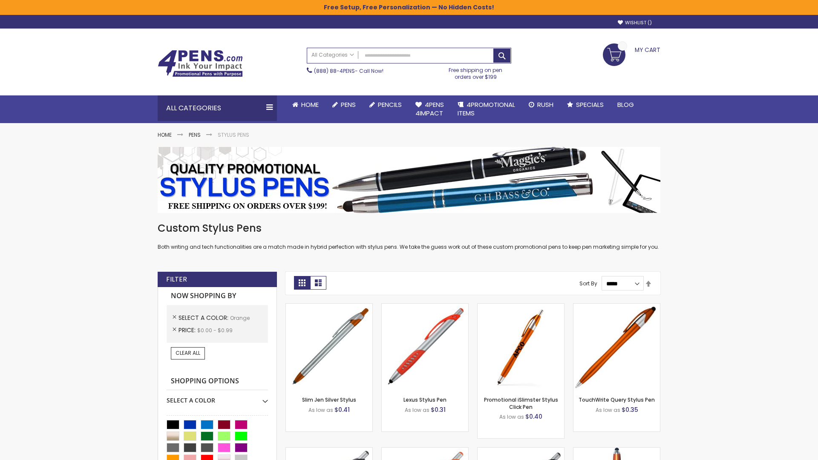 The height and width of the screenshot is (460, 818). I want to click on div: Select A Color, so click(217, 397).